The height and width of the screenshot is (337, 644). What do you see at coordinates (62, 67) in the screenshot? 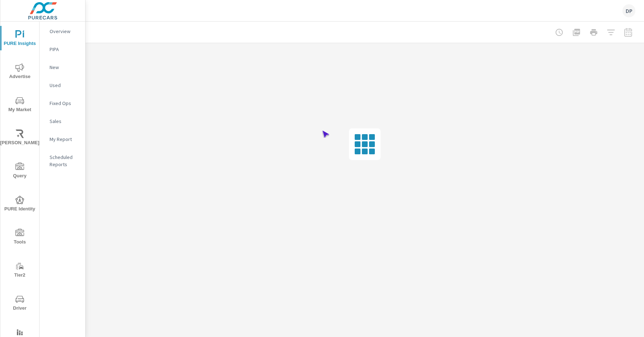
I see `div: New` at bounding box center [62, 67].